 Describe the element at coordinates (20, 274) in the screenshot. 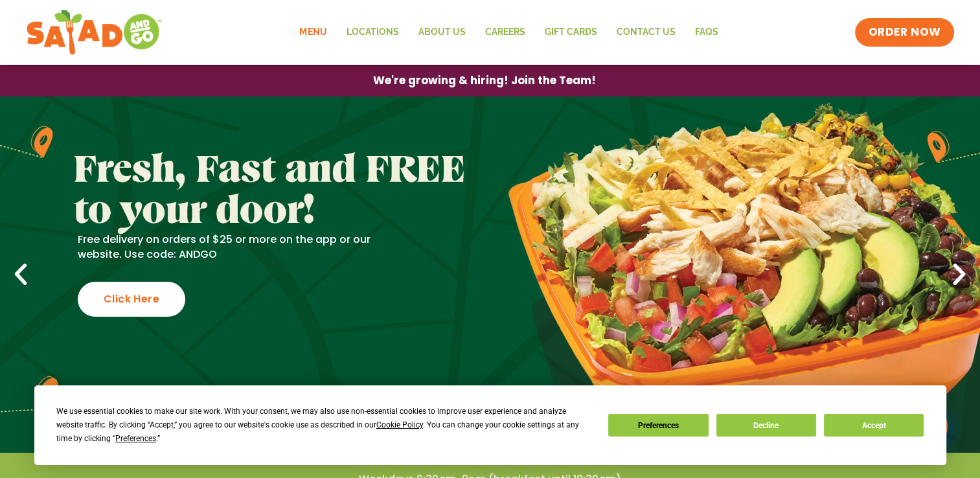

I see `div: Previous slide` at that location.